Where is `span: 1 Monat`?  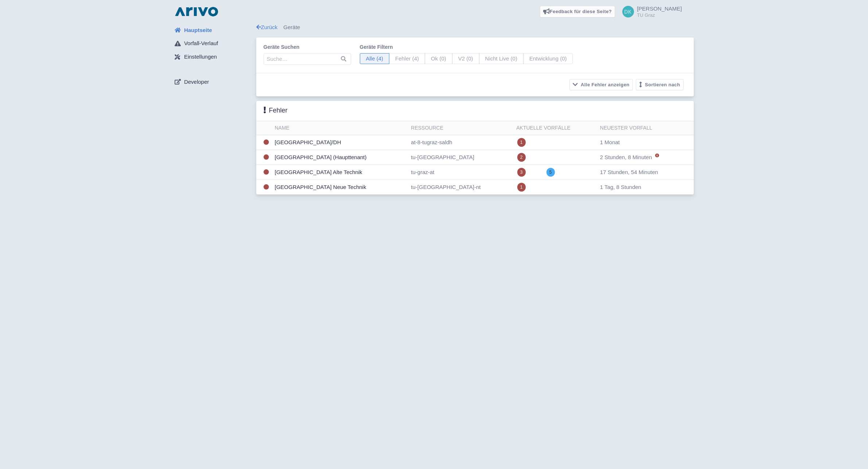 span: 1 Monat is located at coordinates (610, 142).